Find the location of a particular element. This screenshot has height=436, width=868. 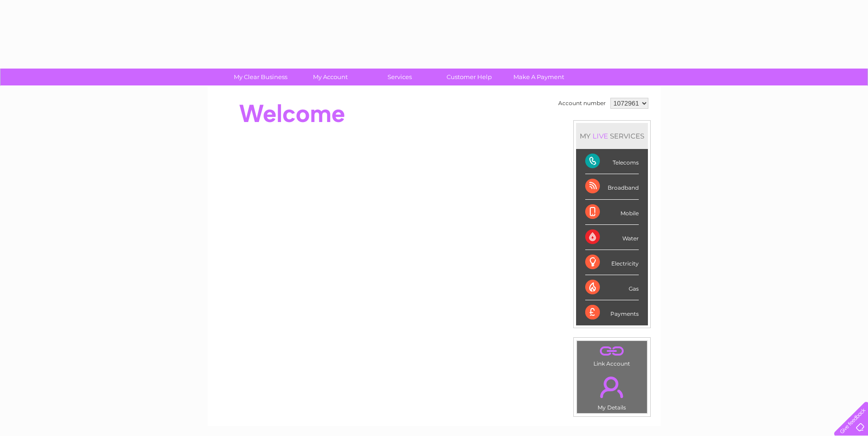

div: Telecoms is located at coordinates (611, 162).